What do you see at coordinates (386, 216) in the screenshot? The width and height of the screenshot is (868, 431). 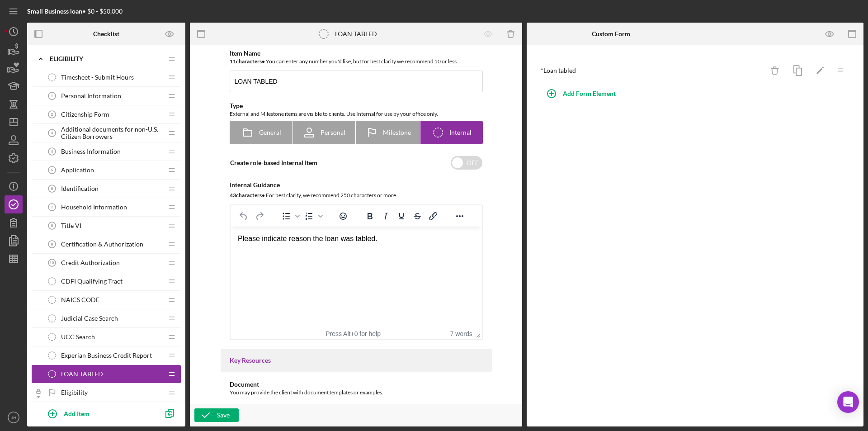 I see `button: Italic` at bounding box center [386, 216].